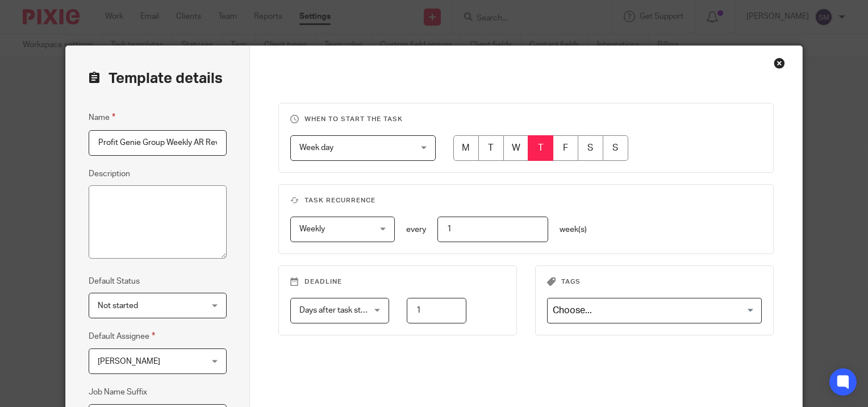 This screenshot has width=868, height=407. What do you see at coordinates (780, 63) in the screenshot?
I see `div: Close this dialog window` at bounding box center [780, 63].